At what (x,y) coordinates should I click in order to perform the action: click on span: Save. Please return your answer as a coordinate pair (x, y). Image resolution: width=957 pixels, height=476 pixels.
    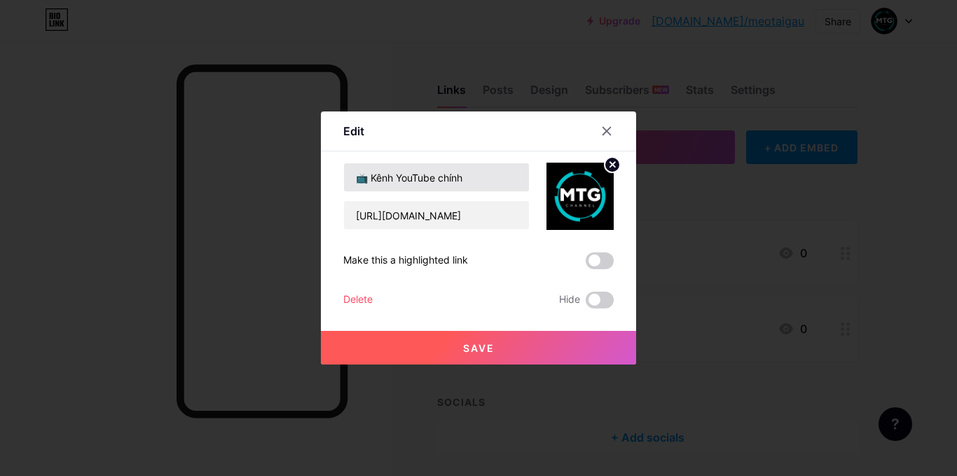
    Looking at the image, I should click on (479, 348).